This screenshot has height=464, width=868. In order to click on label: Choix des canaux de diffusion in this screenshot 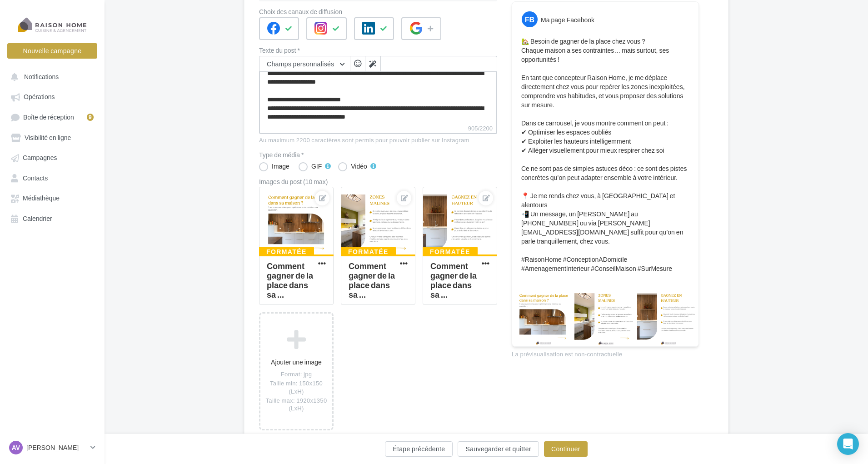, I will do `click(378, 12)`.